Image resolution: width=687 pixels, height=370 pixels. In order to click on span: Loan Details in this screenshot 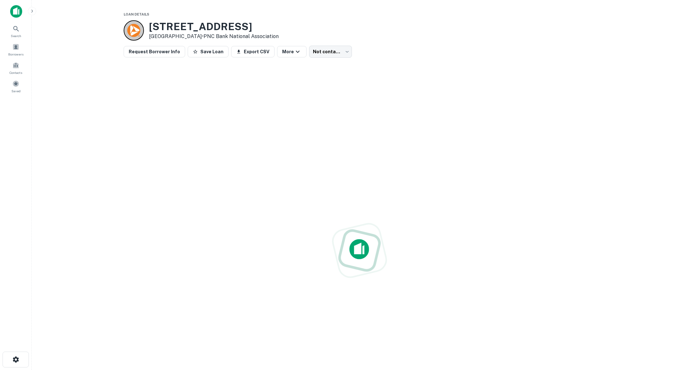, I will do `click(136, 14)`.